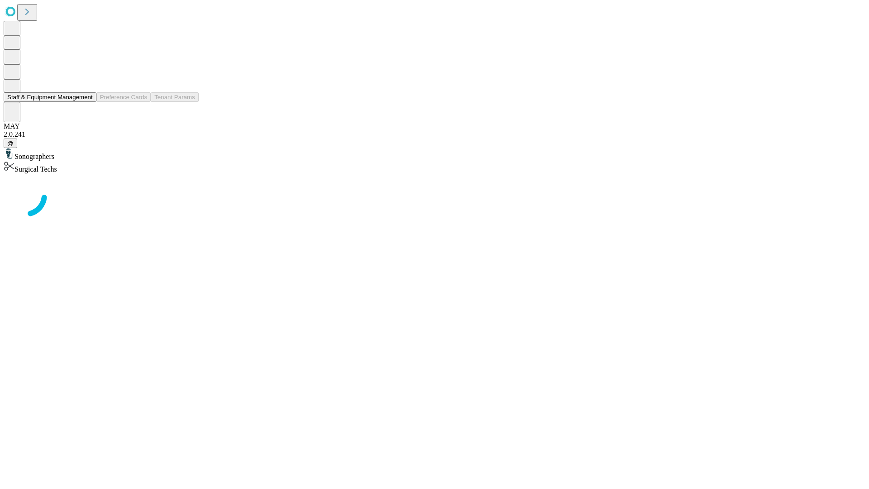 This screenshot has height=489, width=869. Describe the element at coordinates (434, 167) in the screenshot. I see `div: Surgical Techs` at that location.